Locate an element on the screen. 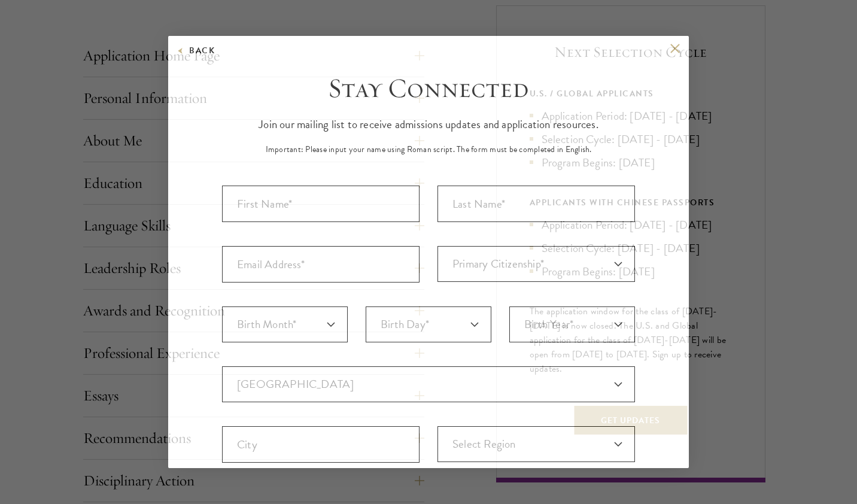  select: Year is located at coordinates (573, 324).